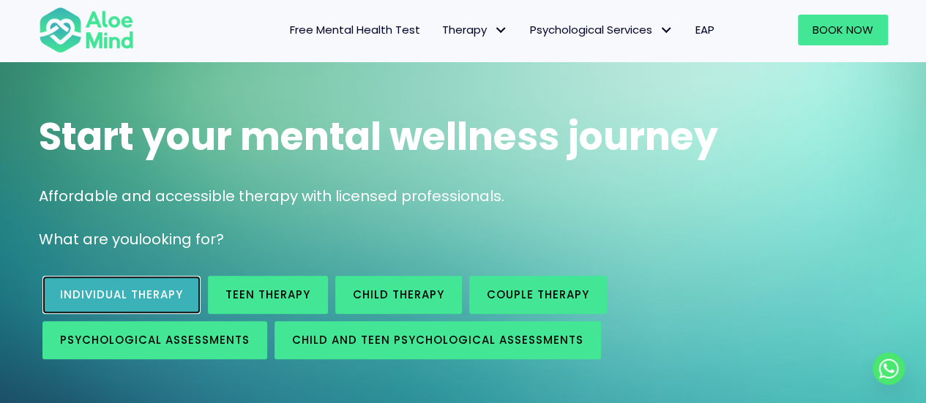  Describe the element at coordinates (842, 30) in the screenshot. I see `a: Book Now` at that location.